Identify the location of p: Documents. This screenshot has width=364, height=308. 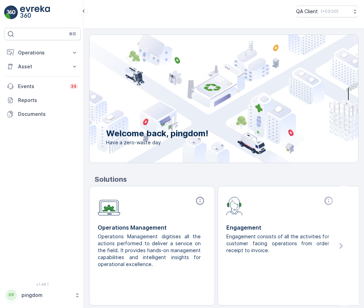
(48, 114).